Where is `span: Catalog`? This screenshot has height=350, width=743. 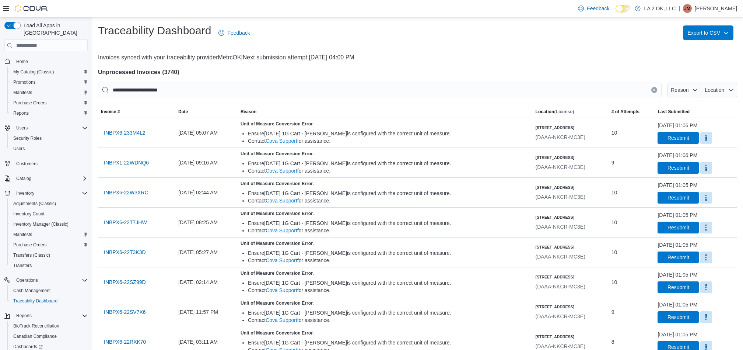 span: Catalog is located at coordinates (24, 178).